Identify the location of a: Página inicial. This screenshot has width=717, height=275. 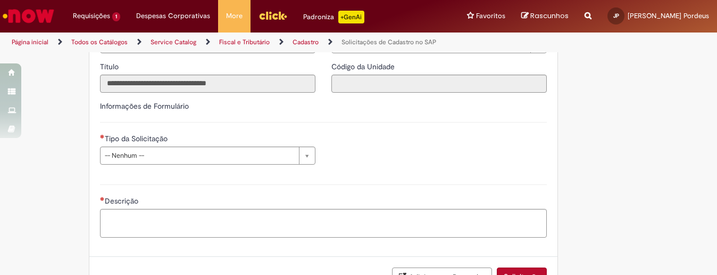
(30, 42).